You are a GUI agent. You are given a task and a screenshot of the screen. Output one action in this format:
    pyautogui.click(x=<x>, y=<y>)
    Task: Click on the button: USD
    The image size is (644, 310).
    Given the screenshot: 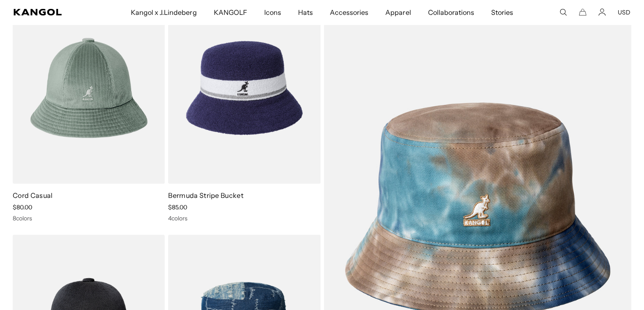 What is the action you would take?
    pyautogui.click(x=624, y=12)
    